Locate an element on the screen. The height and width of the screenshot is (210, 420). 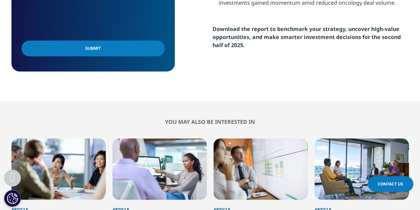
button: Cookies Settings is located at coordinates (12, 198).